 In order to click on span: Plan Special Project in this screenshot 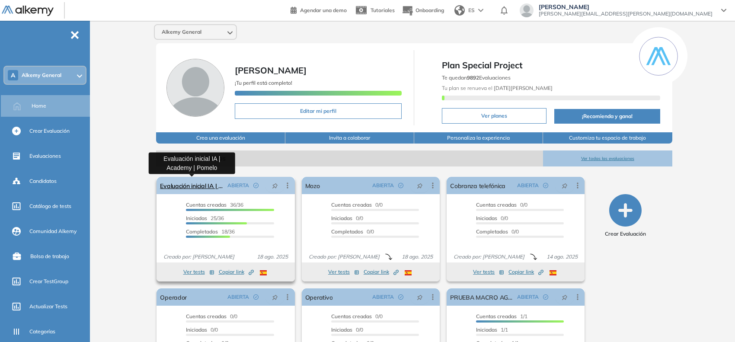, I will do `click(551, 65)`.